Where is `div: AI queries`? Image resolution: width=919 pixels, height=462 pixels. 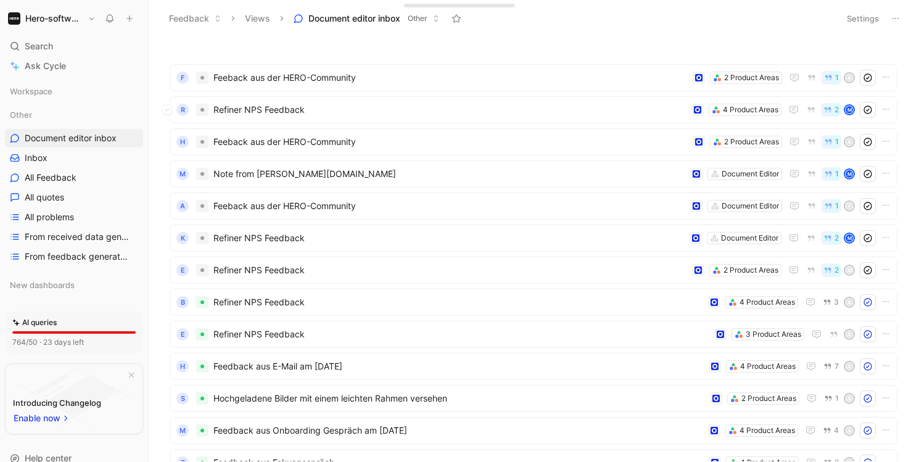
div: AI queries is located at coordinates (35, 323).